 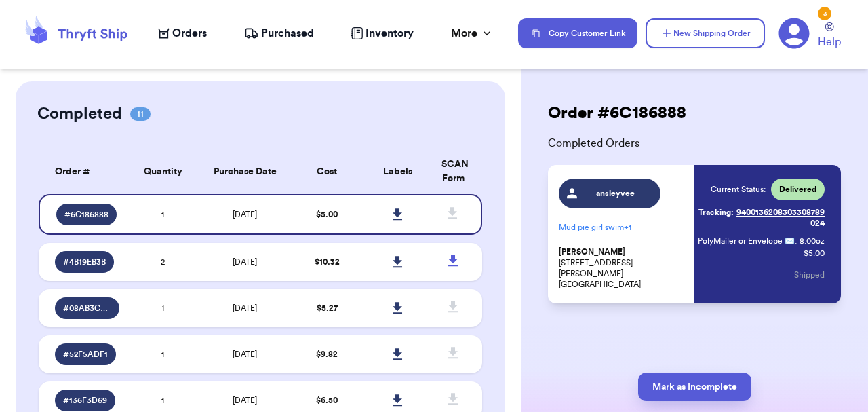 I want to click on span: Tracking:, so click(x=717, y=213).